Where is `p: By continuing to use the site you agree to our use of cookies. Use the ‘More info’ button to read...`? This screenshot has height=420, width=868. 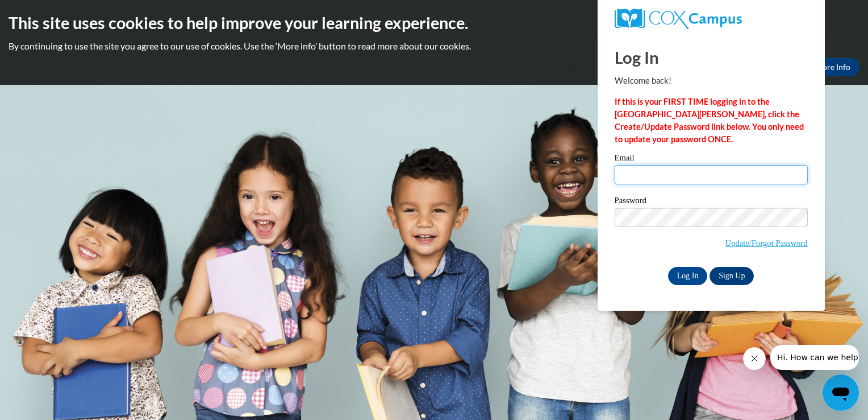
p: By continuing to use the site you agree to our use of cookies. Use the ‘More info’ button to read... is located at coordinates (434, 46).